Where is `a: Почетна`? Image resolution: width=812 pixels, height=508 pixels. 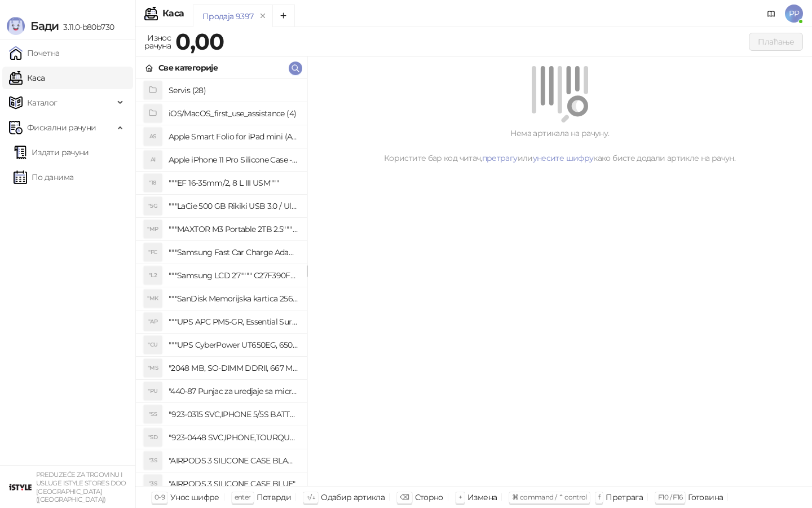 a: Почетна is located at coordinates (35, 53).